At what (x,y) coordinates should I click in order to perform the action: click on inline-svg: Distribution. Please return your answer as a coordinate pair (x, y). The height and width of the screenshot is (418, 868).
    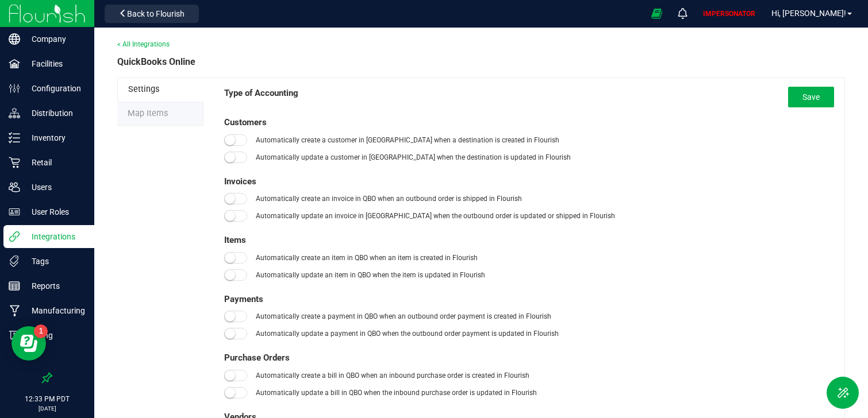
    Looking at the image, I should click on (15, 113).